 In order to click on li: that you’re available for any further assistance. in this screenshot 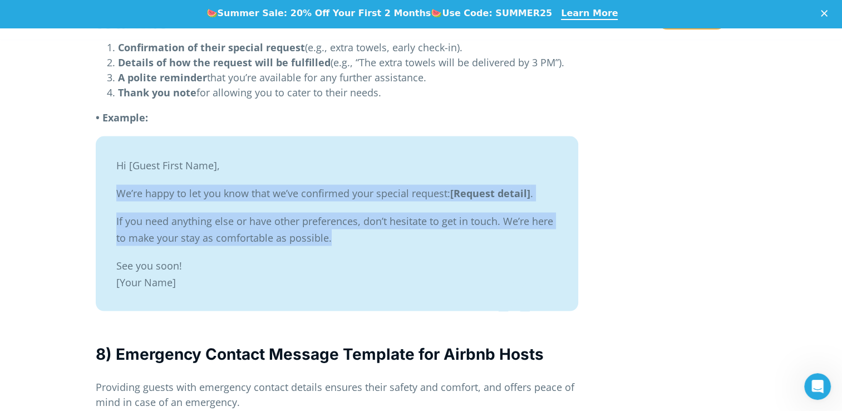, I will do `click(348, 77)`.